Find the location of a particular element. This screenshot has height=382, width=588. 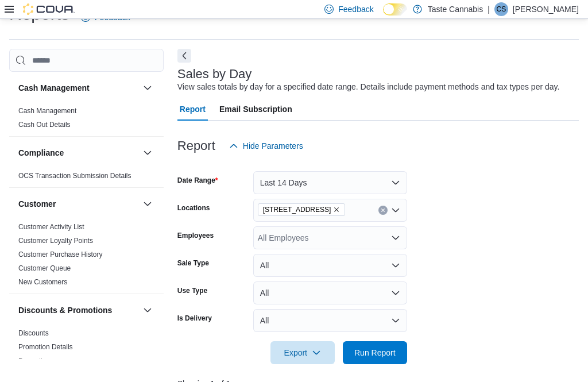

h3: Discounts & Promotions is located at coordinates (65, 310).